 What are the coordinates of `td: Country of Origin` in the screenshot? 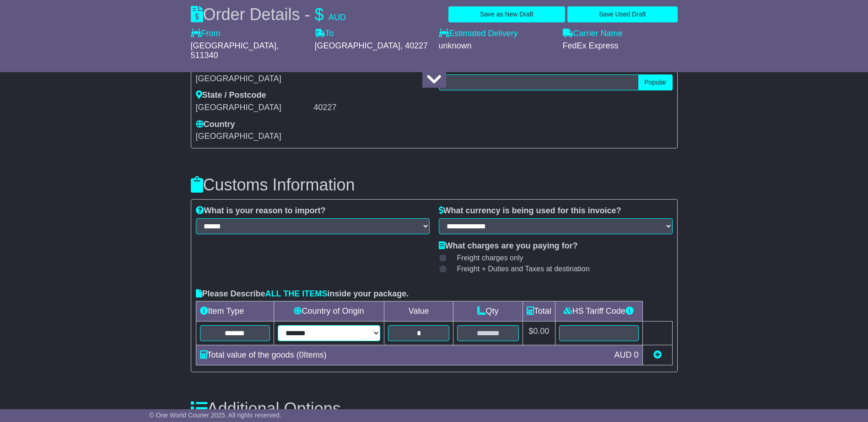 It's located at (329, 312).